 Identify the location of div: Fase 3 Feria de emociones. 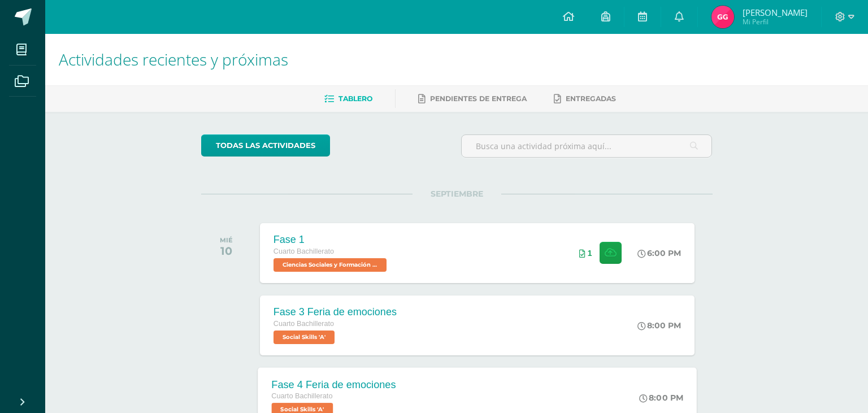
(335, 312).